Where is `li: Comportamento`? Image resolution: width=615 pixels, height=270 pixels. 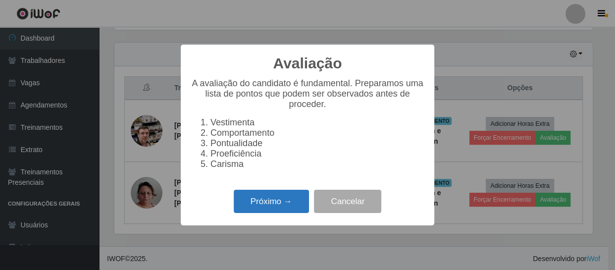
li: Comportamento is located at coordinates (317, 133).